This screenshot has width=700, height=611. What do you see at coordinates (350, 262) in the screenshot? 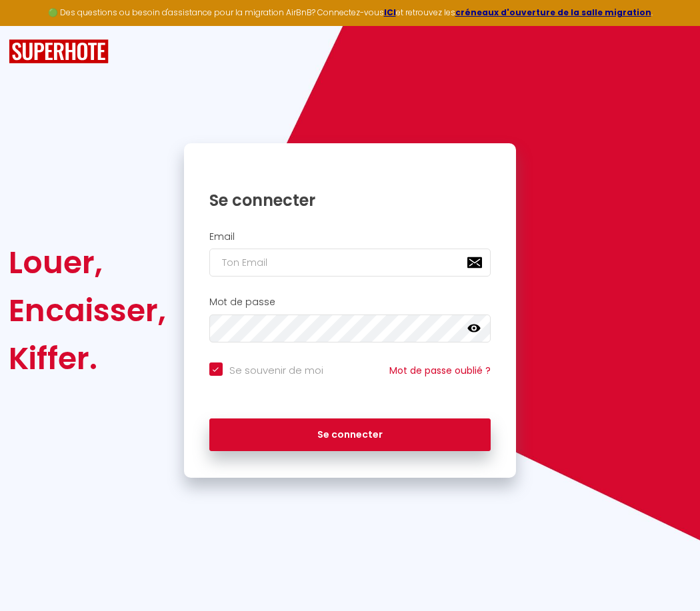
I see `input: Ton Email` at bounding box center [350, 262].